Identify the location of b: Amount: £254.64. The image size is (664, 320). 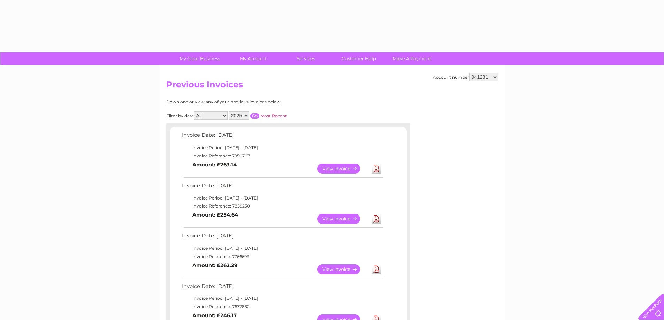
(215, 215).